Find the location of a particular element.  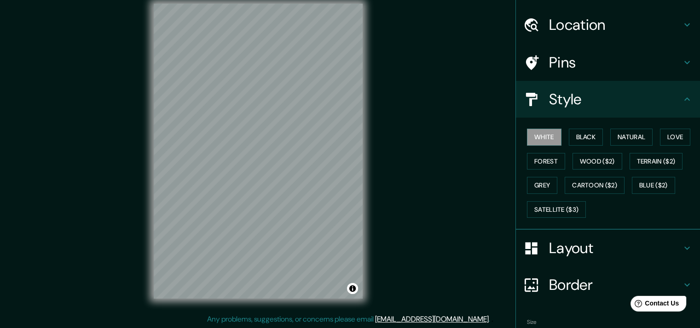

div: Style is located at coordinates (608, 99).